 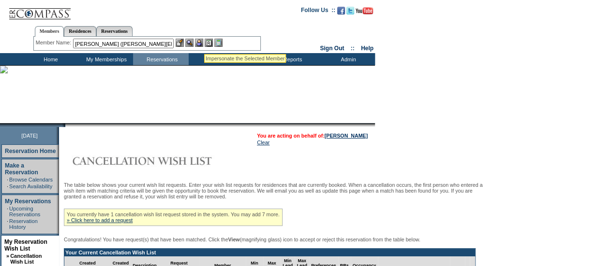 What do you see at coordinates (341, 11) in the screenshot?
I see `img: Become our fan on Facebook` at bounding box center [341, 11].